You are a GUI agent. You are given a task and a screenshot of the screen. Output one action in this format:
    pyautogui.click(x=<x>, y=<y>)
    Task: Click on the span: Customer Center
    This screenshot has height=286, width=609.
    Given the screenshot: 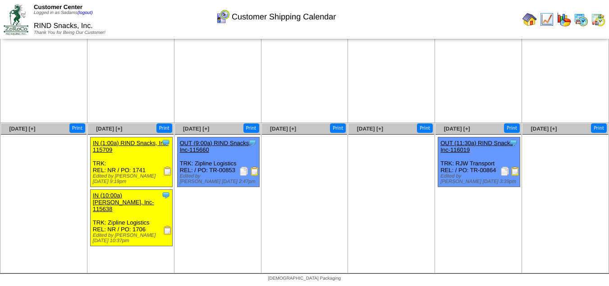 What is the action you would take?
    pyautogui.click(x=58, y=7)
    